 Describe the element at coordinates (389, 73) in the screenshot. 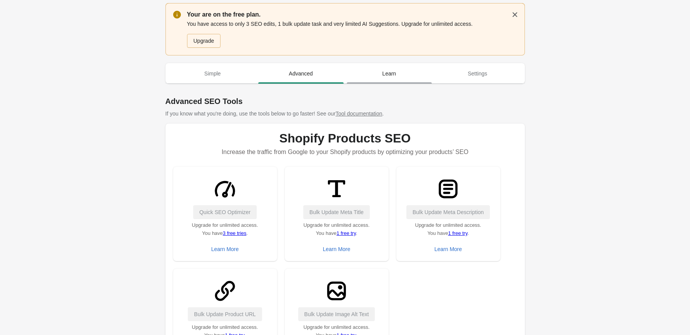

I see `button: Learn` at that location.